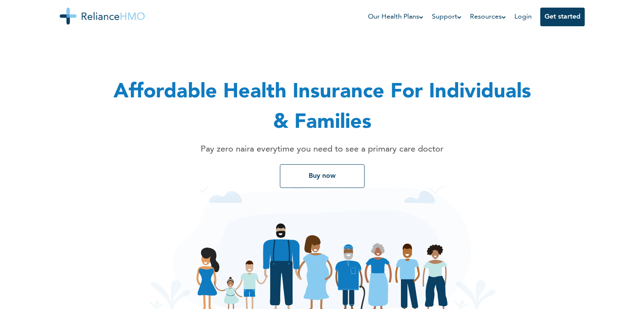  I want to click on img: Reliance HMO's Logo, so click(102, 16).